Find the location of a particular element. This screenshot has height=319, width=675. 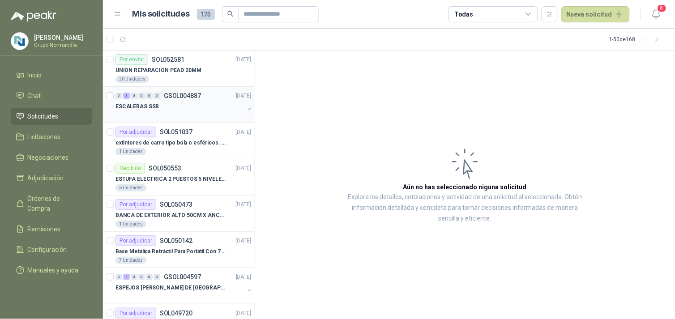

p: UNION REPARACION PEAD 20MM is located at coordinates (158, 70).